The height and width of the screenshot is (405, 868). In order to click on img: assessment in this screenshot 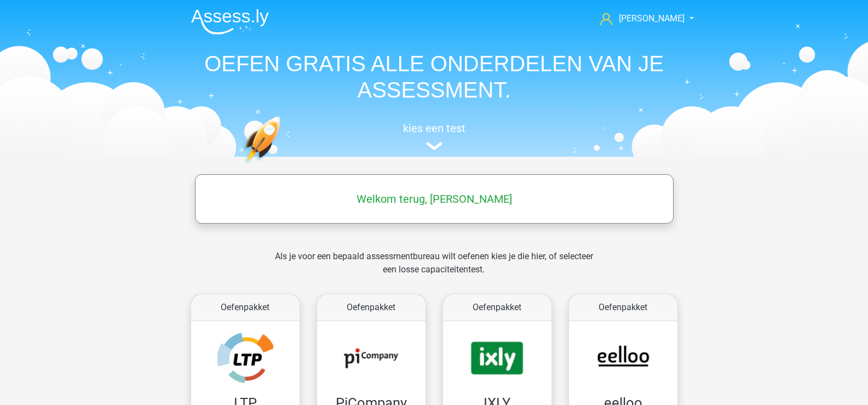, I will do `click(434, 146)`.